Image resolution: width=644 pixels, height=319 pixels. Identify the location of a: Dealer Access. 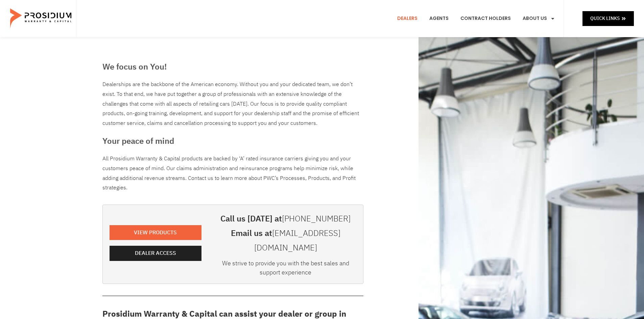
(155, 253).